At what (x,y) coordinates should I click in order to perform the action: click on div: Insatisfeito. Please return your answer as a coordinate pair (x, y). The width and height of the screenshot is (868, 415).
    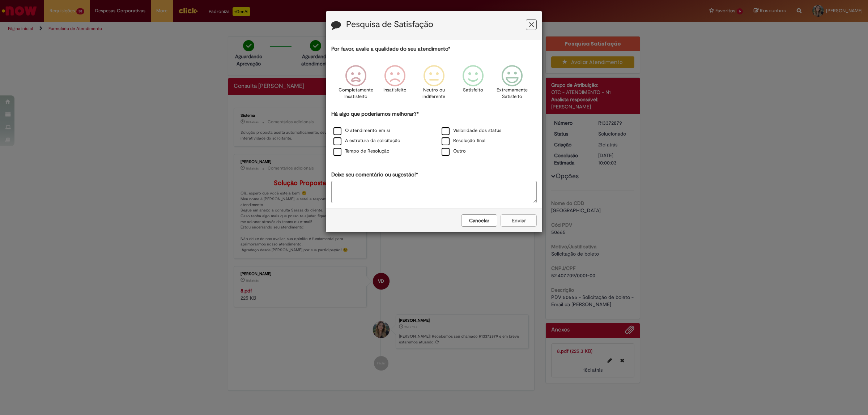
    Looking at the image, I should click on (395, 84).